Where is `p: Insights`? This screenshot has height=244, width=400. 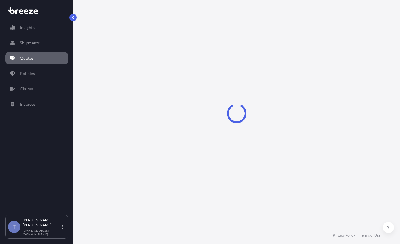 p: Insights is located at coordinates (27, 28).